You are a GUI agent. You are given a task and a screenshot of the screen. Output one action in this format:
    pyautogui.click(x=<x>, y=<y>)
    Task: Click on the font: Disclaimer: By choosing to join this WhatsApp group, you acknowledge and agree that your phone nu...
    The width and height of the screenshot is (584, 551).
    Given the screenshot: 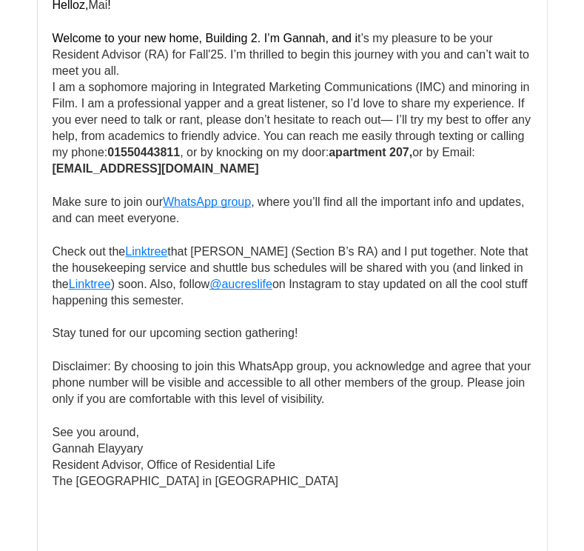 What is the action you would take?
    pyautogui.click(x=293, y=382)
    